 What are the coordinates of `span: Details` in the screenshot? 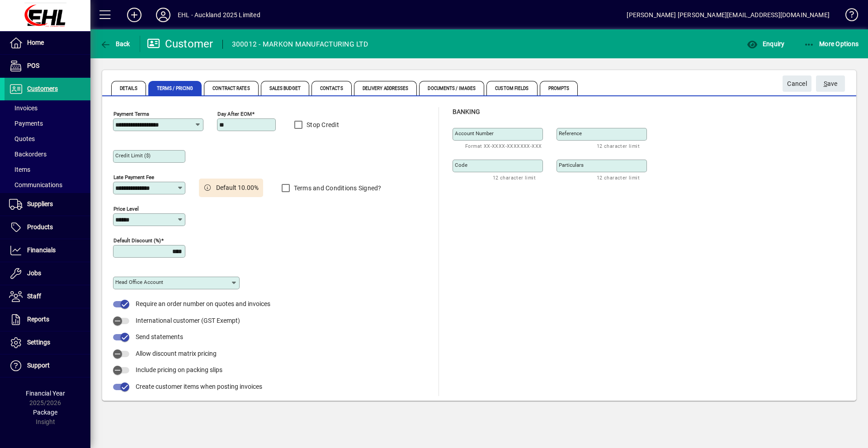 It's located at (128, 88).